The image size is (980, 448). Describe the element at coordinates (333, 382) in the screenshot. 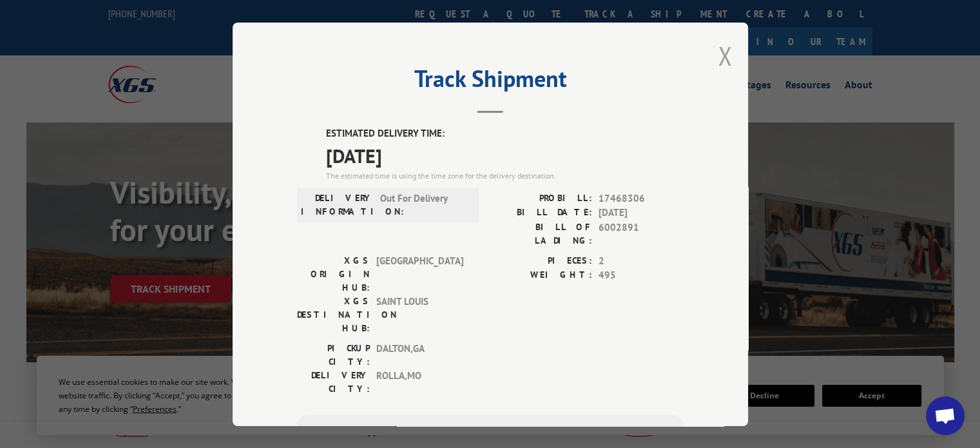

I see `label: DELIVERY CITY:` at that location.